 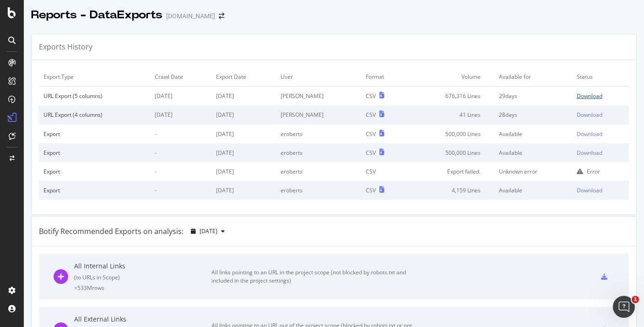 What do you see at coordinates (94, 96) in the screenshot?
I see `div: URL Export (5 columns)` at bounding box center [94, 96].